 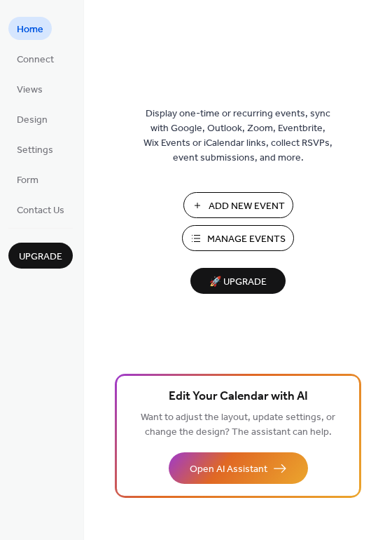 What do you see at coordinates (41, 211) in the screenshot?
I see `span: Contact Us` at bounding box center [41, 211].